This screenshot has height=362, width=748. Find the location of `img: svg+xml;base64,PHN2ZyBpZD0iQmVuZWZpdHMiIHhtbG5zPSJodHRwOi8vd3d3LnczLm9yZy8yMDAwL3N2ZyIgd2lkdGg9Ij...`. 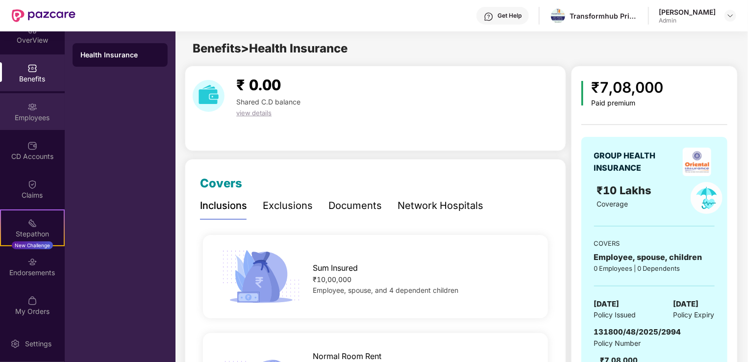

img: svg+xml;base64,PHN2ZyBpZD0iQmVuZWZpdHMiIHhtbG5zPSJodHRwOi8vd3d3LnczLm9yZy8yMDAwL3N2ZyIgd2lkdGg9Ij... is located at coordinates (32, 68).